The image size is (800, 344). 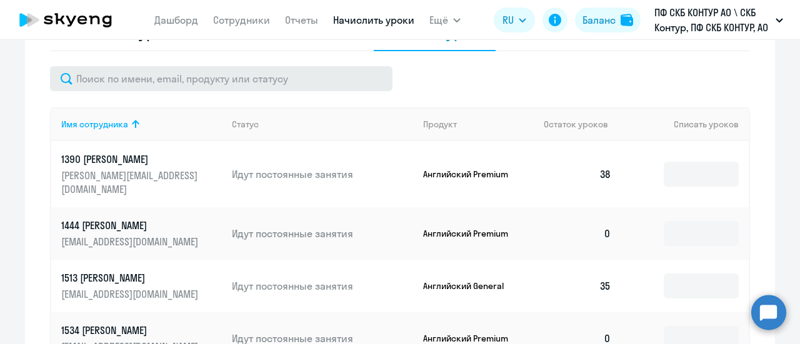 I want to click on button: ПФ СКБ КОНТУР АО \ СКБ Контур, ПФ СКБ КОНТУР, АО, so click(x=718, y=20).